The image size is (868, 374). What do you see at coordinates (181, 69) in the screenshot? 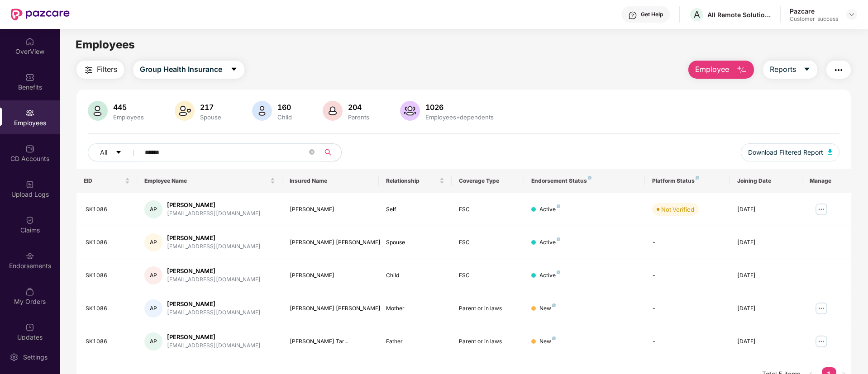
I see `span: Group Health Insurance` at bounding box center [181, 69].